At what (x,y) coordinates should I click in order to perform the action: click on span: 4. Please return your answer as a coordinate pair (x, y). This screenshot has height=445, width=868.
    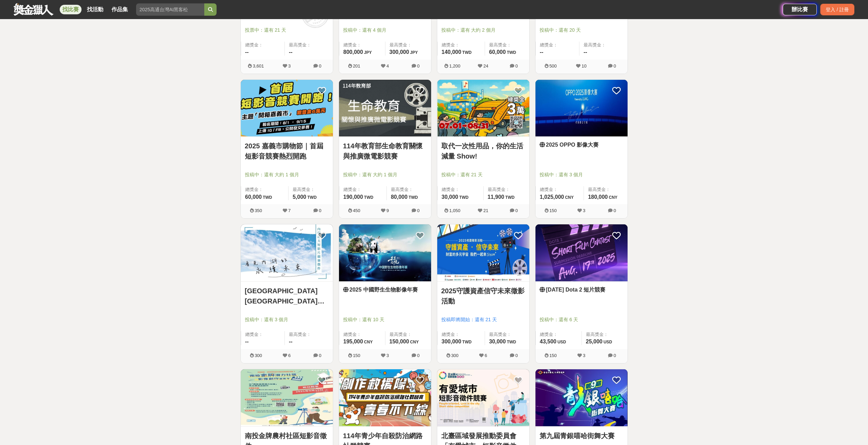
    Looking at the image, I should click on (388, 66).